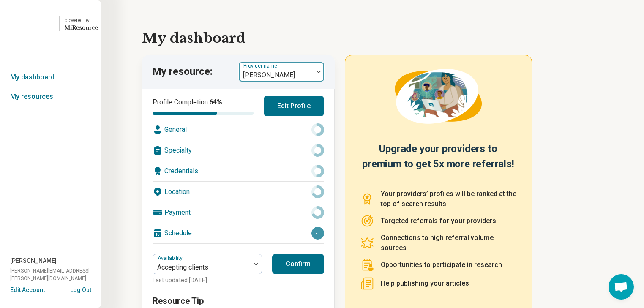  What do you see at coordinates (294, 106) in the screenshot?
I see `button: Edit Profile` at bounding box center [294, 106].